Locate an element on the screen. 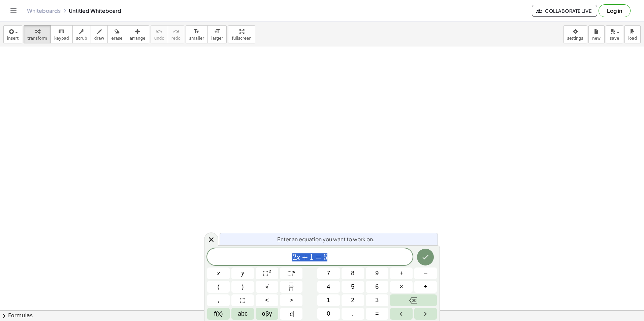 The height and width of the screenshot is (321, 644). button: load is located at coordinates (632, 35).